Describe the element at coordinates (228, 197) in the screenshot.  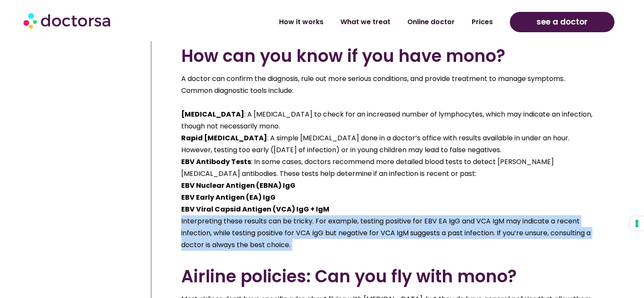
I see `b: EBV Early Antigen (EA) IgG` at that location.